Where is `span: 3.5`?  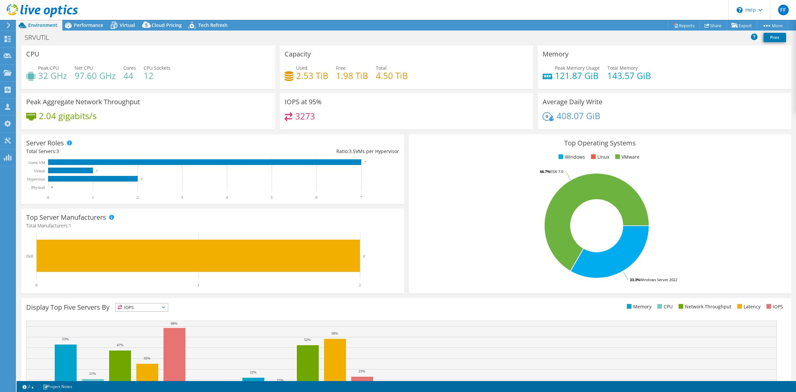
span: 3.5 is located at coordinates (352, 151).